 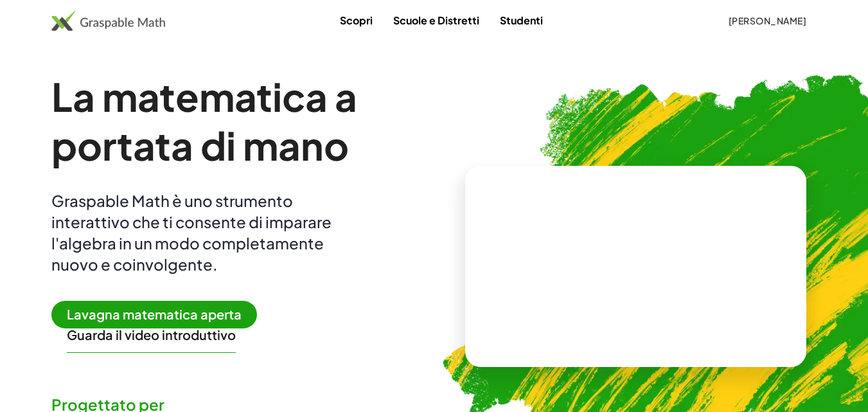 I want to click on a: Scuole e Distretti, so click(x=436, y=20).